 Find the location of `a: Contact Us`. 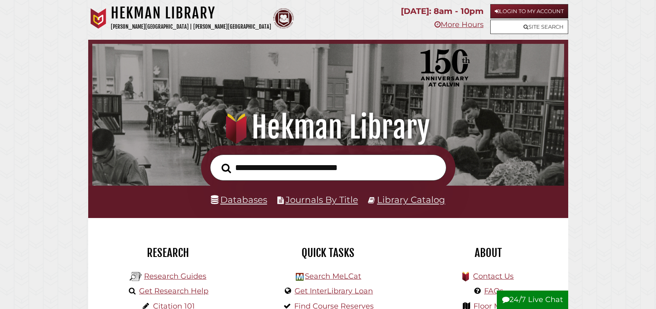

a: Contact Us is located at coordinates (493, 276).